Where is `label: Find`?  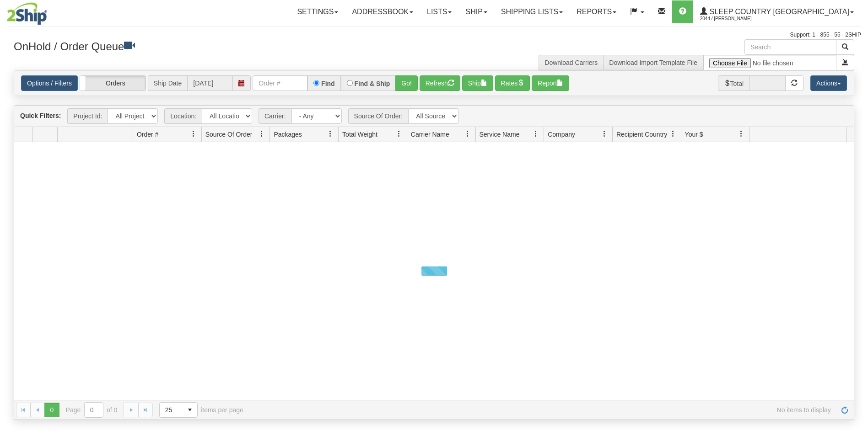
label: Find is located at coordinates (328, 84).